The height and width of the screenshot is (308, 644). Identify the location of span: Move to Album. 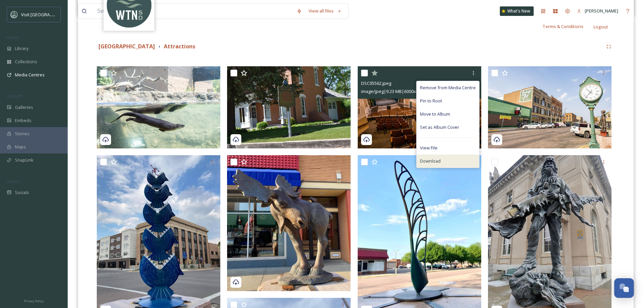
(435, 114).